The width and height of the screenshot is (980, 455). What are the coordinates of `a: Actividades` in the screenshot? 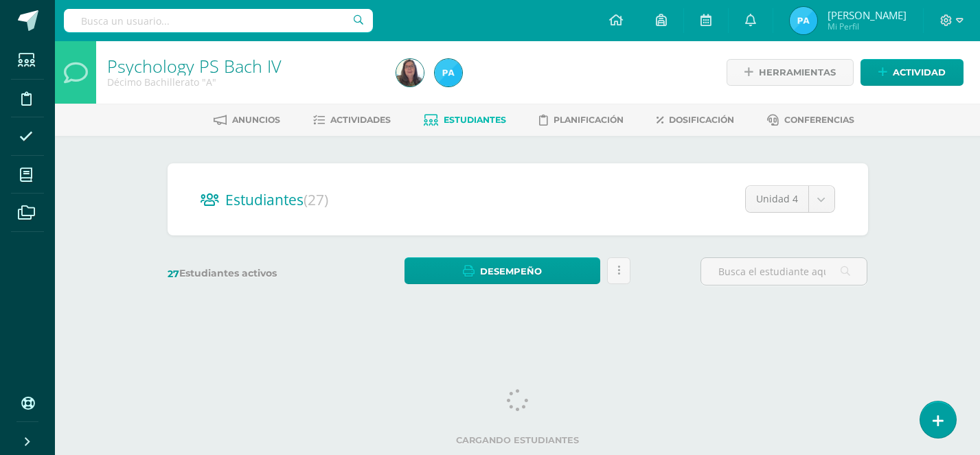 It's located at (352, 121).